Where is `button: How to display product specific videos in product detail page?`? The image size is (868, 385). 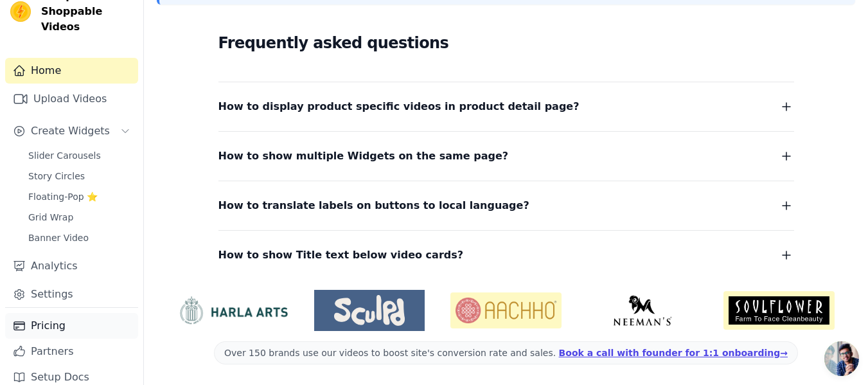 button: How to display product specific videos in product detail page? is located at coordinates (506, 107).